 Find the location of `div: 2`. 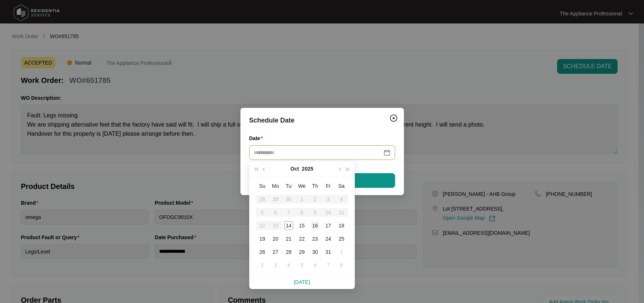

div: 2 is located at coordinates (262, 265).